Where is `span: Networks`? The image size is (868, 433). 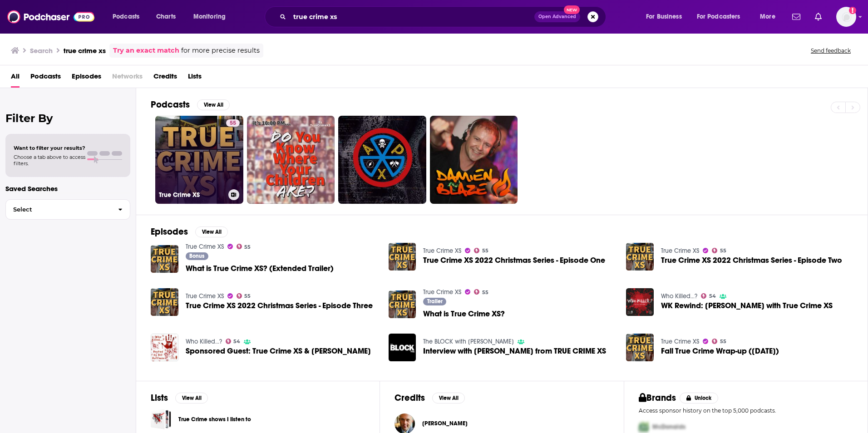
span: Networks is located at coordinates (127, 78).